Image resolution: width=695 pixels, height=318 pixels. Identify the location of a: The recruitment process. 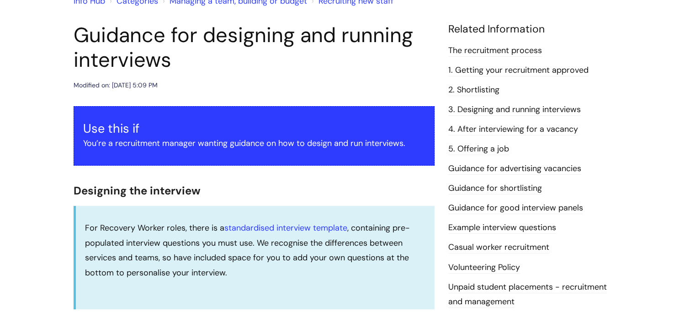
(495, 51).